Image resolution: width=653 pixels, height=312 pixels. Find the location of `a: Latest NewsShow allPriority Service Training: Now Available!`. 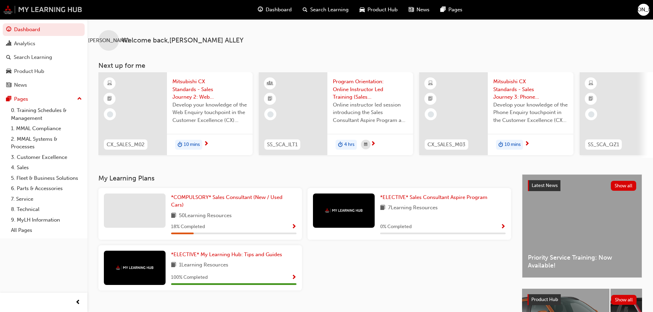

a: Latest NewsShow allPriority Service Training: Now Available! is located at coordinates (582, 226).